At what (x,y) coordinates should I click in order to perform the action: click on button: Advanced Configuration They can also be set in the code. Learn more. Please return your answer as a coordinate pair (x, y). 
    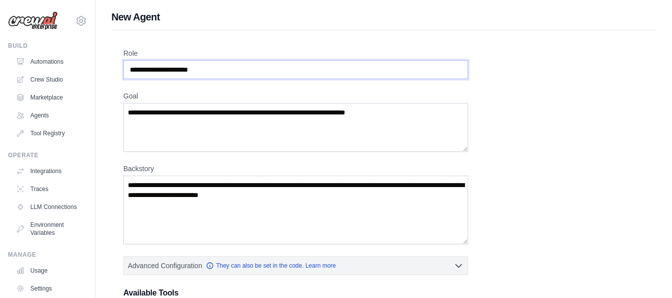
    Looking at the image, I should click on (296, 266).